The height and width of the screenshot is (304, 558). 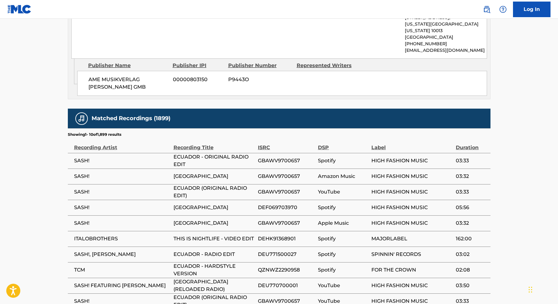 What do you see at coordinates (214, 239) in the screenshot?
I see `span: THIS IS NIGHTLIFE - VIDEO EDIT` at bounding box center [214, 239].